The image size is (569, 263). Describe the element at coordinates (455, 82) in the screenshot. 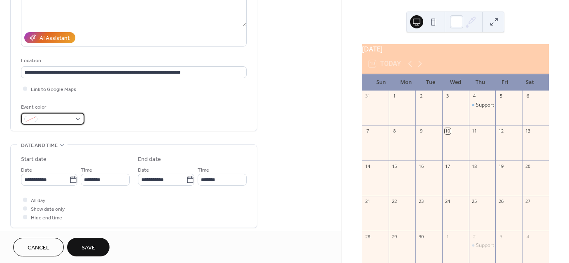

I see `div: Wed` at that location.